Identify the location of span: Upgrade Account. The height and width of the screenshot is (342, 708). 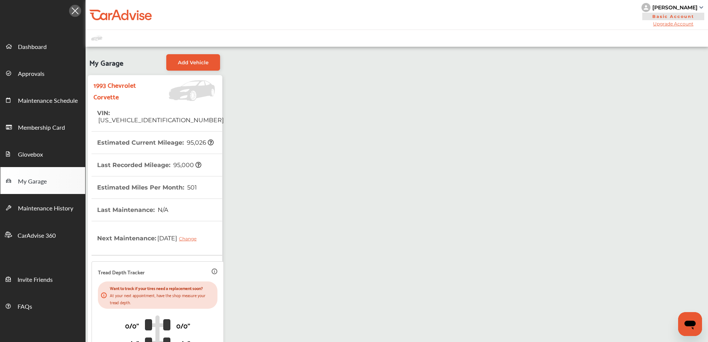
(673, 24).